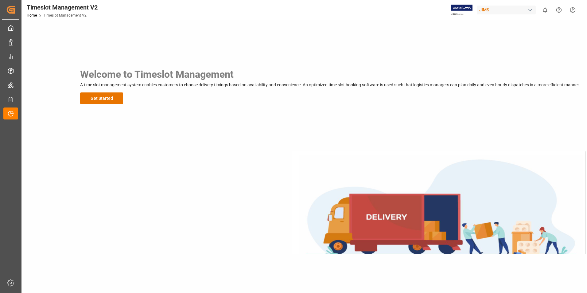 The height and width of the screenshot is (293, 587). I want to click on img: Delivery Truck, so click(439, 203).